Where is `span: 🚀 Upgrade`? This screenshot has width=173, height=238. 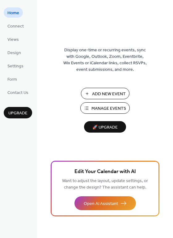
span: 🚀 Upgrade is located at coordinates (105, 127).